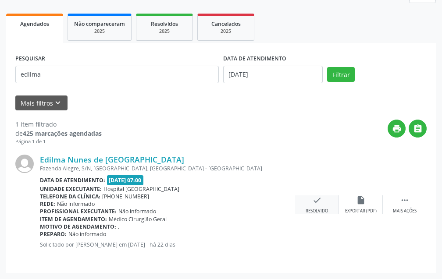 The width and height of the screenshot is (442, 279). What do you see at coordinates (70, 196) in the screenshot?
I see `b: Telefone da clínica:` at bounding box center [70, 196].